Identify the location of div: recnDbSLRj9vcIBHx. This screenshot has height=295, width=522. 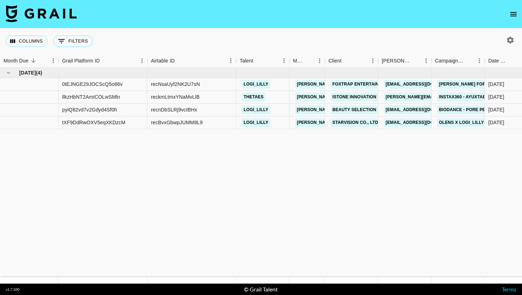
(174, 110).